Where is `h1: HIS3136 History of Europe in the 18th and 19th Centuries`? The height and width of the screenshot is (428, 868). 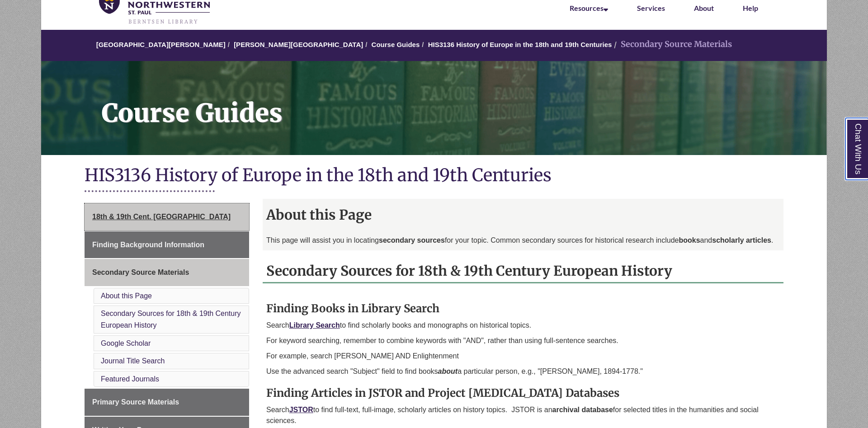
h1: HIS3136 History of Europe in the 18th and 19th Centuries is located at coordinates (434, 176).